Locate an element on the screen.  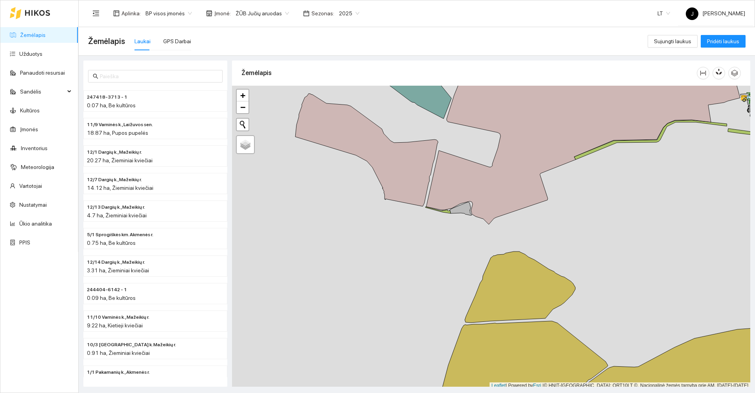
span: 12/7 Dargių k., Mažeikių r. is located at coordinates (114, 180).